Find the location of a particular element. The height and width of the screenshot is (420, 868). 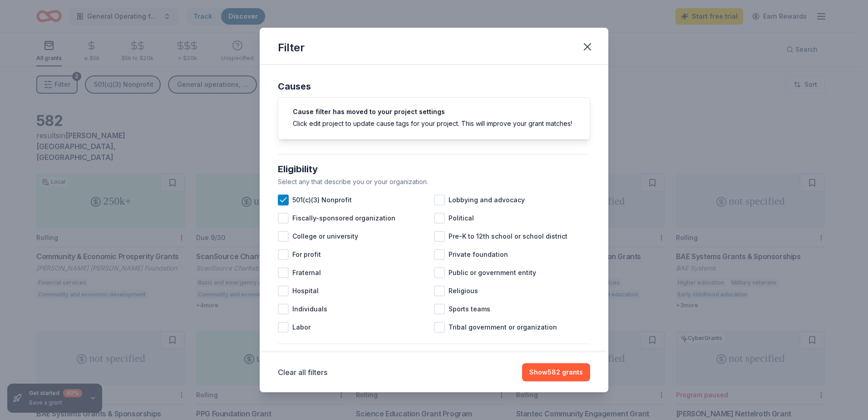

div: Filter is located at coordinates (291, 48).